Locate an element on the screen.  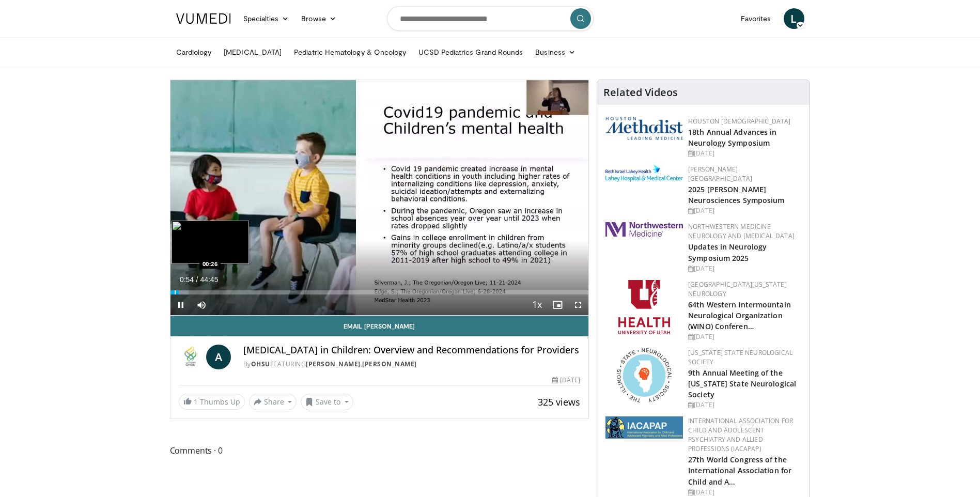
div: Progress Bar is located at coordinates (380, 292).